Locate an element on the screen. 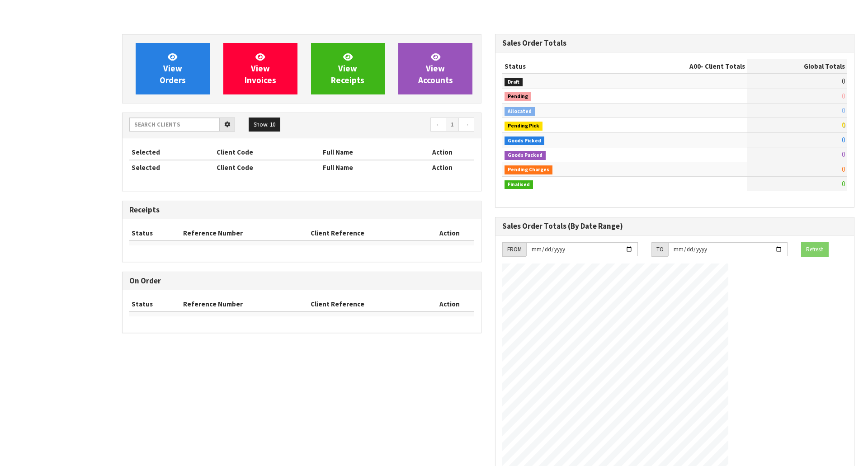 Image resolution: width=868 pixels, height=466 pixels. span: Finalised is located at coordinates (519, 185).